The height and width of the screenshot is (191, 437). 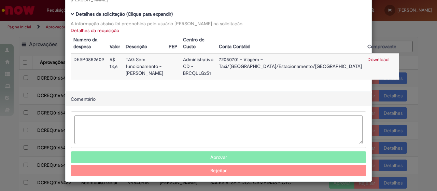 What do you see at coordinates (89, 43) in the screenshot?
I see `th: Numero da despesa` at bounding box center [89, 43].